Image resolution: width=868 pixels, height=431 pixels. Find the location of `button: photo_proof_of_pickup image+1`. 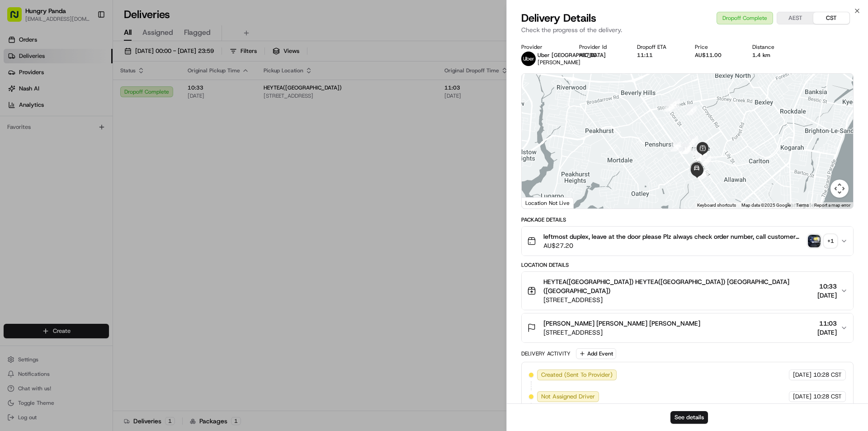

button: photo_proof_of_pickup image+1 is located at coordinates (823, 241).